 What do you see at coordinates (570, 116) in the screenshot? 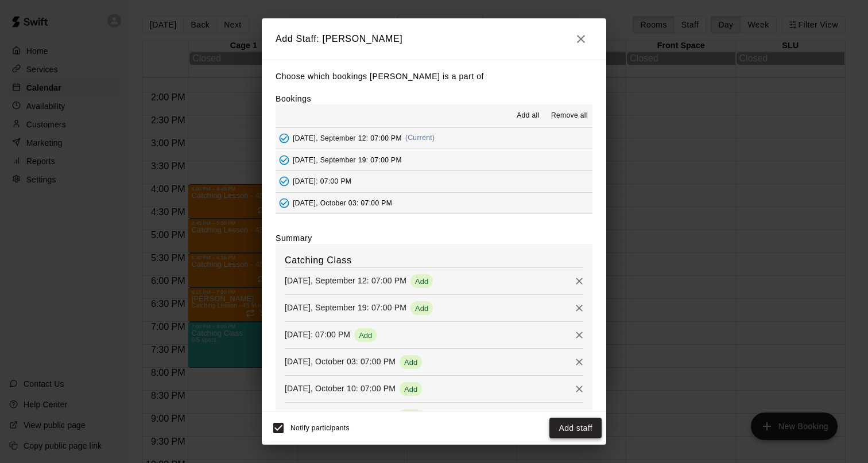
I see `span: Remove all` at bounding box center [570, 116].